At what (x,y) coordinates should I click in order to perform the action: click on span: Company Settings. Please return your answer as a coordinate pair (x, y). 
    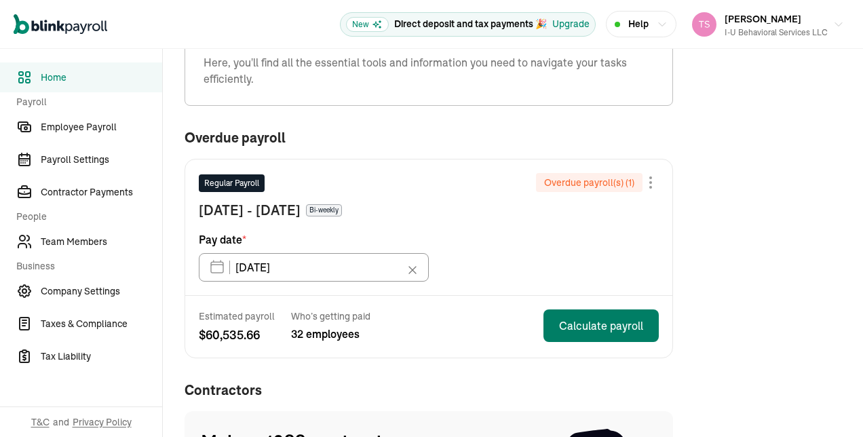
    Looking at the image, I should click on (101, 291).